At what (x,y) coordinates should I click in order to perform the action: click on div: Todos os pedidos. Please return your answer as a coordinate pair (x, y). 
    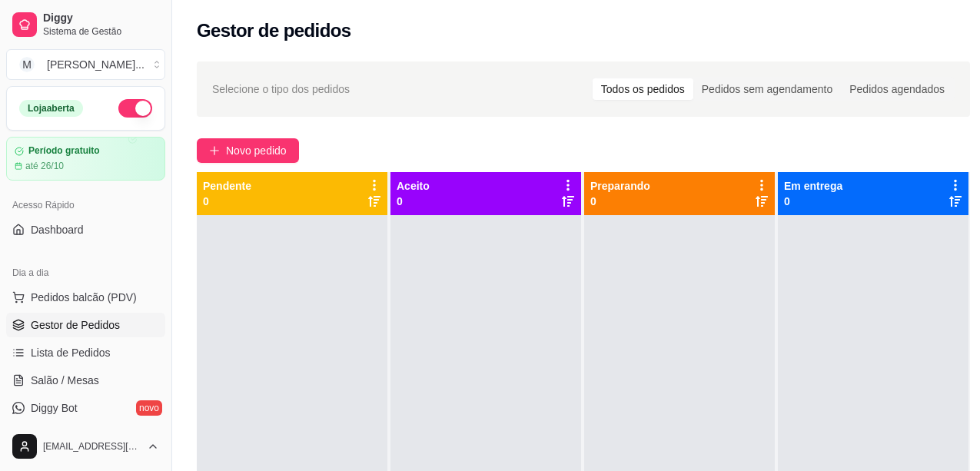
    Looking at the image, I should click on (643, 89).